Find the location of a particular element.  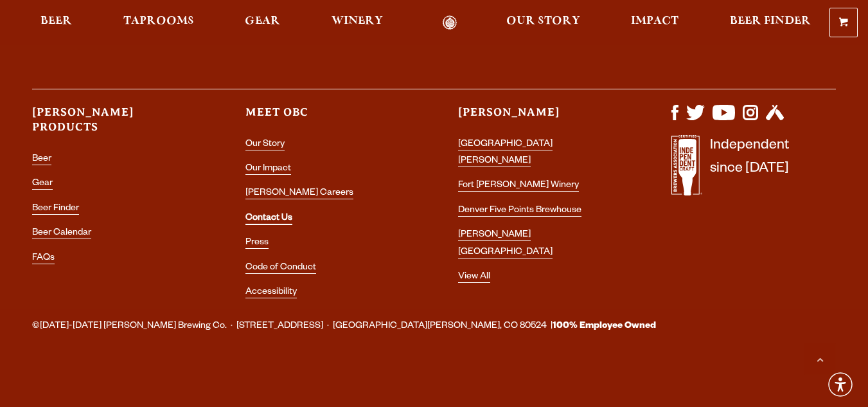

span: Our Story is located at coordinates (543, 21).